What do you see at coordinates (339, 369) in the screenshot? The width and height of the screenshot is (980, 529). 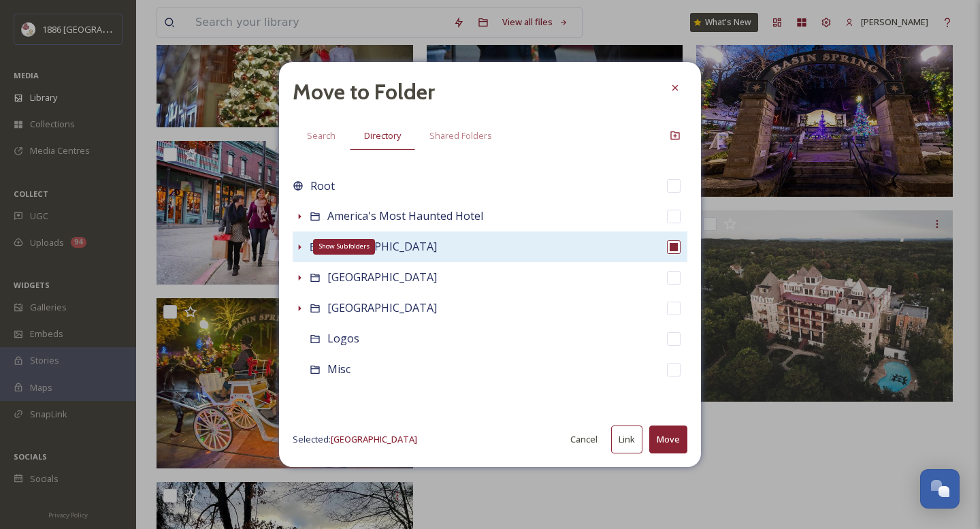 I see `span: Misc` at bounding box center [339, 369].